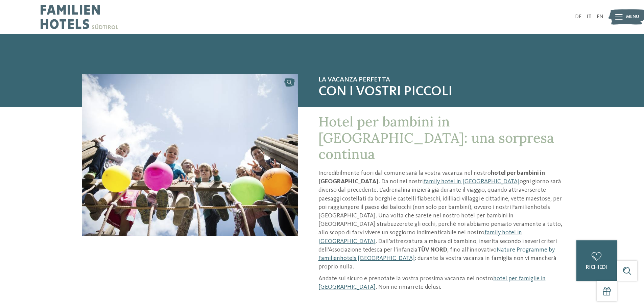 The height and width of the screenshot is (308, 644). I want to click on img: Hotel per bambini in Trentino: giochi e avventure a volontà, so click(190, 154).